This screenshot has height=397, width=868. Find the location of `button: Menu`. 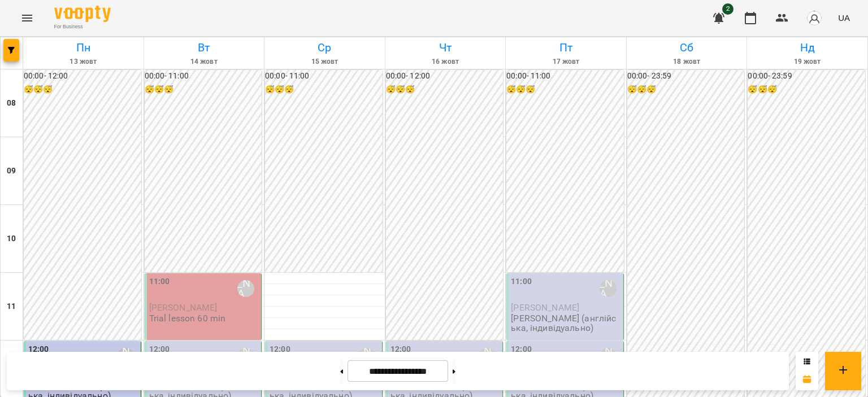

button: Menu is located at coordinates (27, 18).